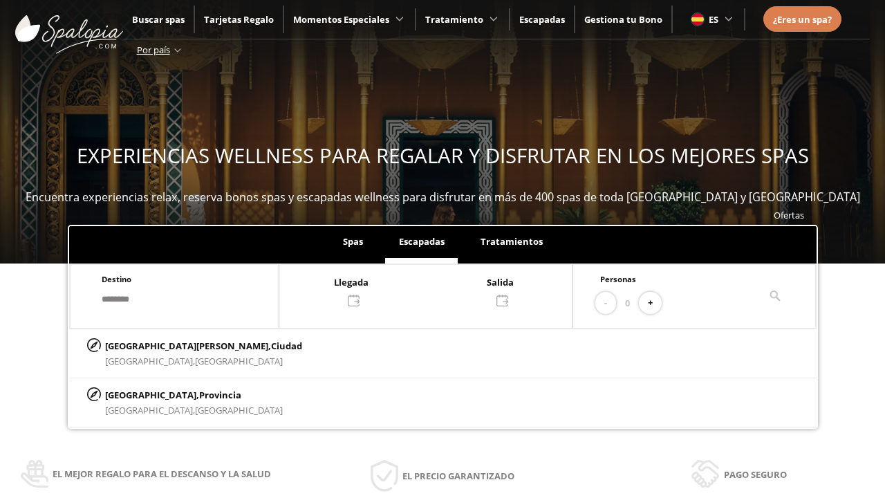 The height and width of the screenshot is (498, 885). What do you see at coordinates (755, 475) in the screenshot?
I see `span: Pago seguro` at bounding box center [755, 475].